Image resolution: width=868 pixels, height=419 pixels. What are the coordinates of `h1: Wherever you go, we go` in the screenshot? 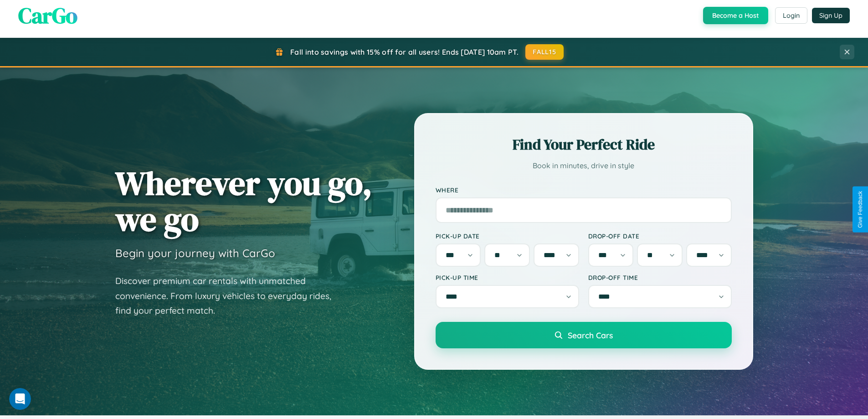 It's located at (244, 201).